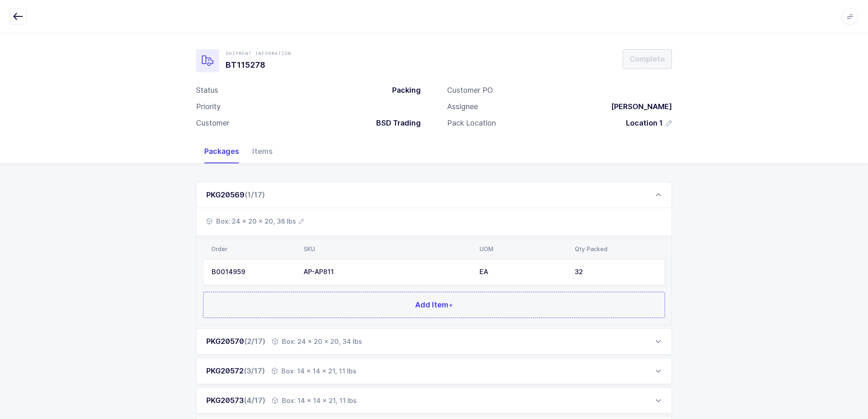 Image resolution: width=868 pixels, height=419 pixels. I want to click on div: PKG20570, so click(236, 341).